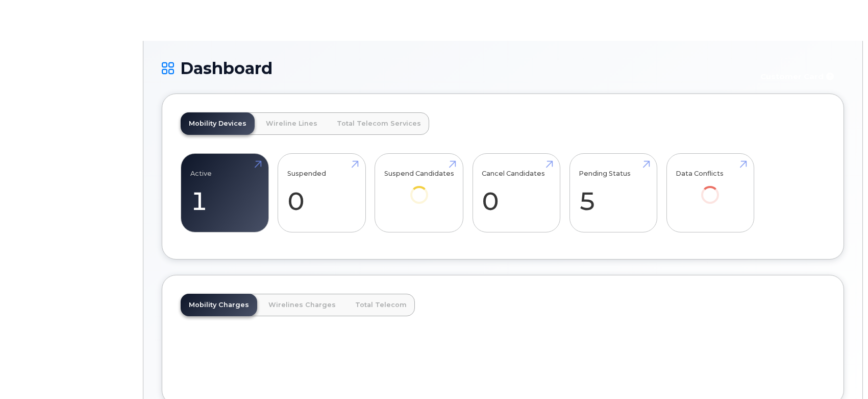 The width and height of the screenshot is (868, 399). I want to click on a: Cancel Candidates 0, so click(516, 193).